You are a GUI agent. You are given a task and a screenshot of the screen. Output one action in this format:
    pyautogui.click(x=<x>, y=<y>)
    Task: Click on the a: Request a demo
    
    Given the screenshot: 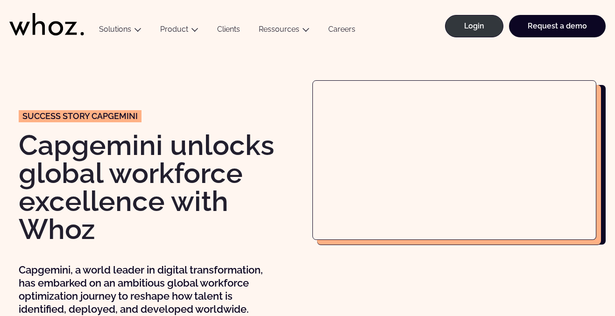 What is the action you would take?
    pyautogui.click(x=557, y=26)
    